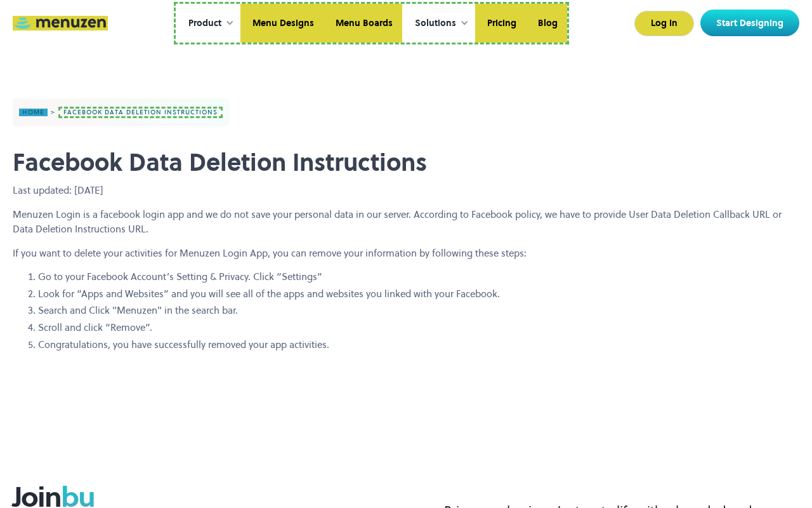 This screenshot has width=812, height=508. I want to click on li: Congratulations, you have successfully removed your app activities., so click(419, 346).